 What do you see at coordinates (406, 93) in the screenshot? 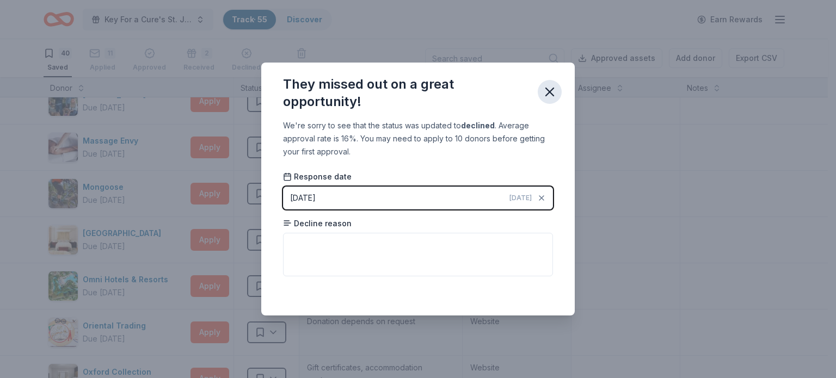
I see `div: They missed out on a great opportunity!` at bounding box center [406, 93].